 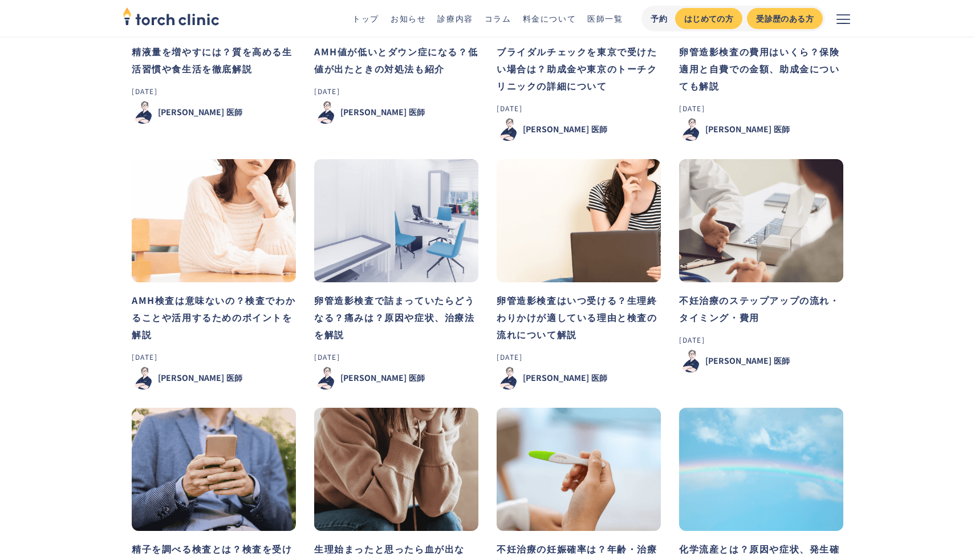 What do you see at coordinates (498, 18) in the screenshot?
I see `a: コラム` at bounding box center [498, 18].